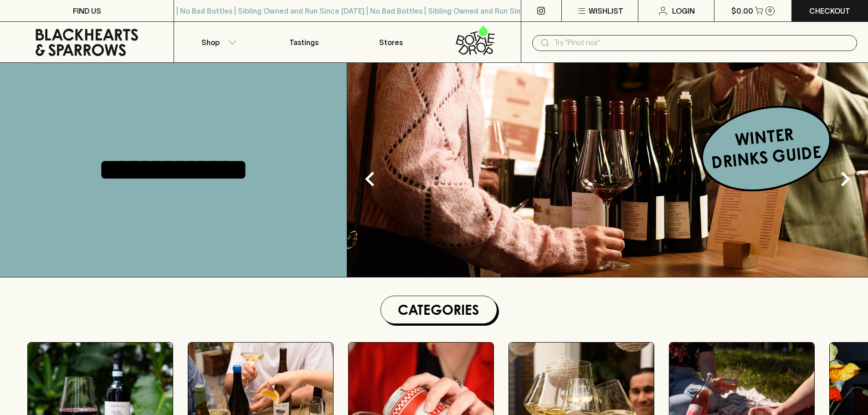  Describe the element at coordinates (391, 42) in the screenshot. I see `a: Stores` at that location.